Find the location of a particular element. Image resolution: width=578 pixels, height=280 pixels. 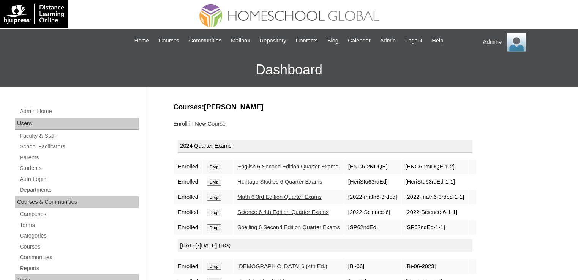

a: Departments is located at coordinates (79, 190).